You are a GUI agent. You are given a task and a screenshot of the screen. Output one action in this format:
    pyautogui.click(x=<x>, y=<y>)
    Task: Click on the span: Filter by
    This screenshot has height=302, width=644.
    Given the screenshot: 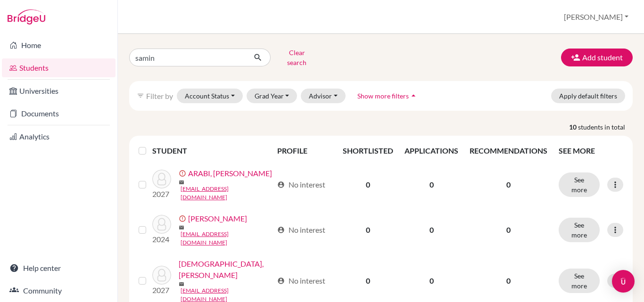 What is the action you would take?
    pyautogui.click(x=160, y=96)
    